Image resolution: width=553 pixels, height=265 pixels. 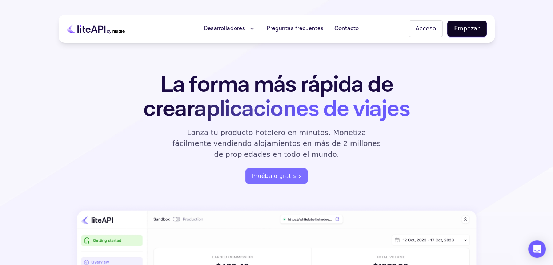 What do you see at coordinates (276, 144) in the screenshot?
I see `font: Lanza tu producto hotelero en minutos. Monetiza fácilmente vendiendo alojamientos en más de 2 mil...` at bounding box center [276, 144].